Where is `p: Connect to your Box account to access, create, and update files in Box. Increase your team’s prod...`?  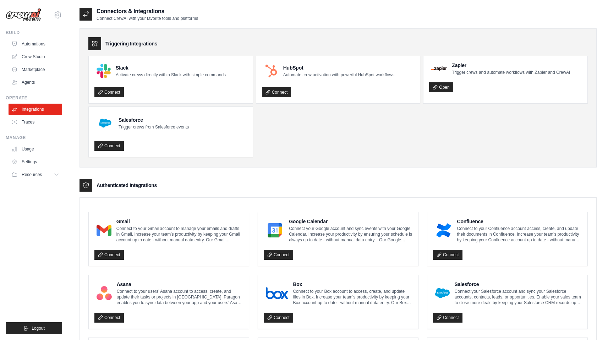
p: Connect to your Box account to access, create, and update files in Box. Increase your team’s prod... is located at coordinates (353, 297).